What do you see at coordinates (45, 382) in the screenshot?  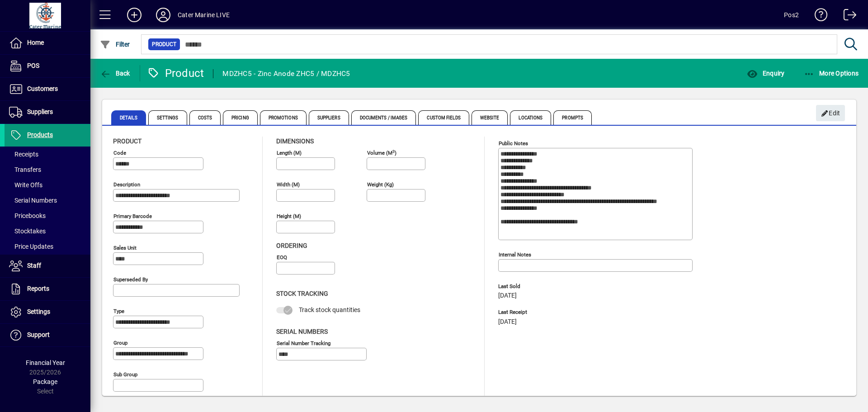 I see `span: Package` at bounding box center [45, 382].